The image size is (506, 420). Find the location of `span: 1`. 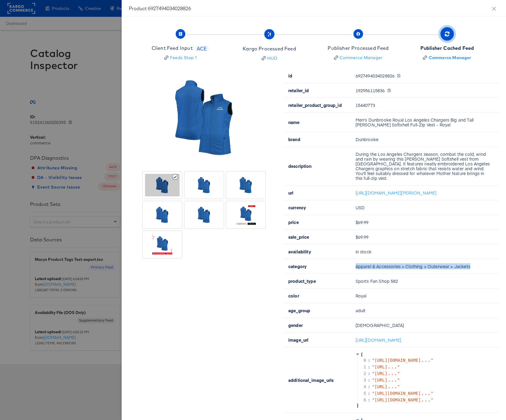

span: 1 is located at coordinates (368, 367).